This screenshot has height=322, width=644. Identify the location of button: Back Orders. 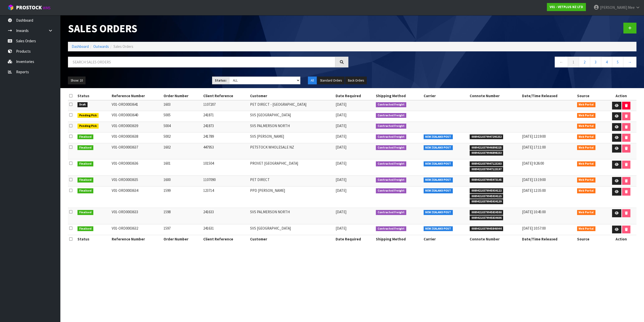
(356, 80).